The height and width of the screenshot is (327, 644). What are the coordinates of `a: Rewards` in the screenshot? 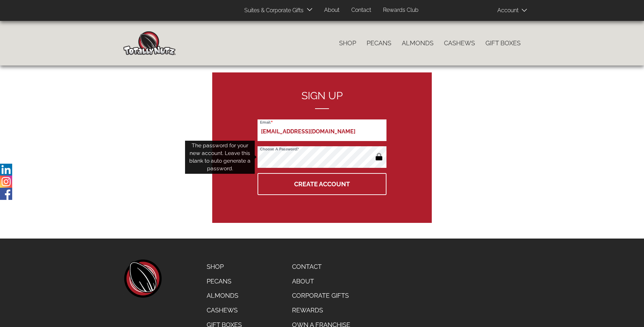 It's located at (321, 311).